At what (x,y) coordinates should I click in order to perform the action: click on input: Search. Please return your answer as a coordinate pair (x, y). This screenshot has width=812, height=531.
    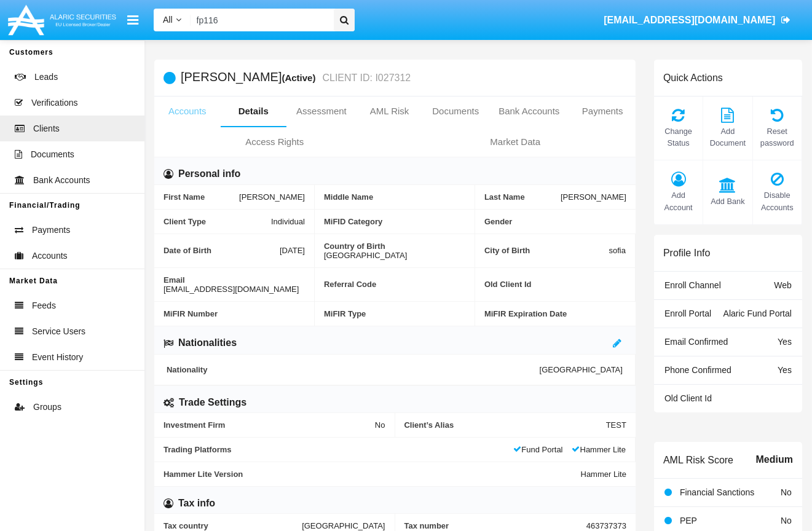
    Looking at the image, I should click on (260, 20).